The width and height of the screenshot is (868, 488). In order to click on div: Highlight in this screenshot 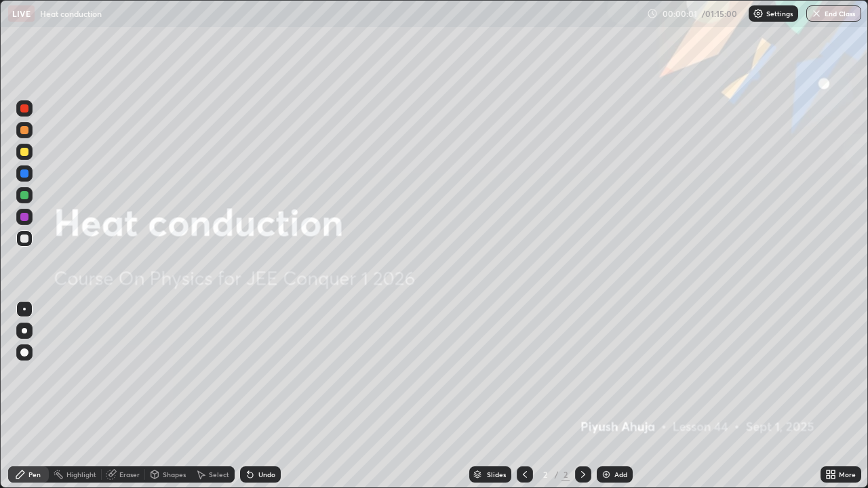, I will do `click(82, 474)`.